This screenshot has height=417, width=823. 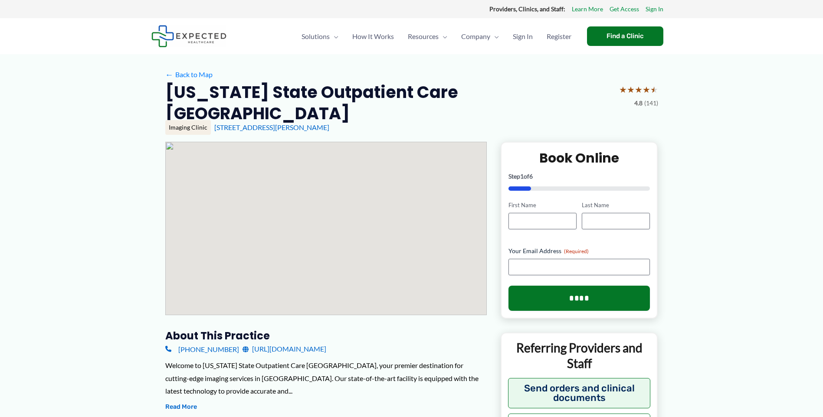 What do you see at coordinates (542, 205) in the screenshot?
I see `label: First Name` at bounding box center [542, 205].